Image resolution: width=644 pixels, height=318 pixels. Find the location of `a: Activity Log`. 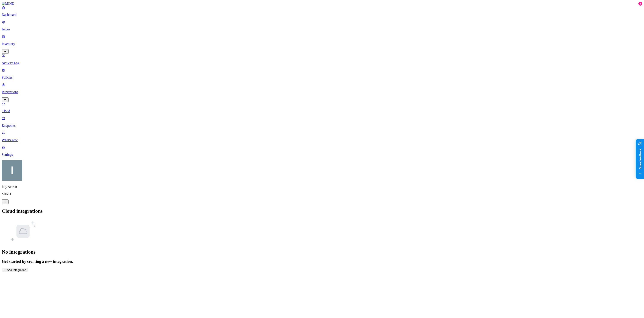

a: Activity Log is located at coordinates (322, 59).